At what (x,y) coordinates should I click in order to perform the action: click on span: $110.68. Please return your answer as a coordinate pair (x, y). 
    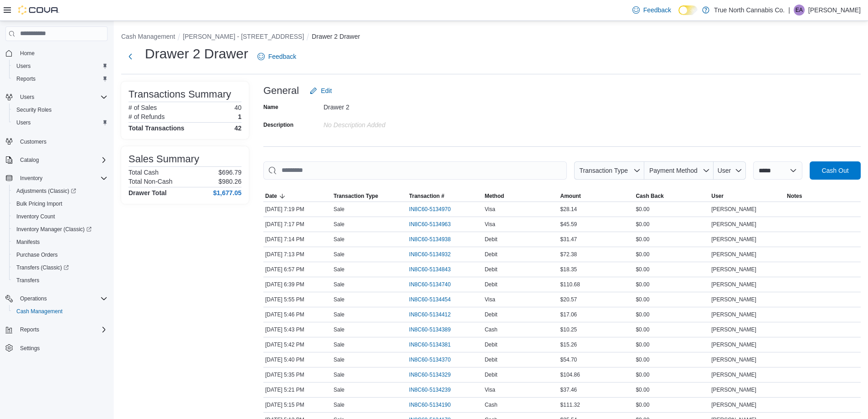
    Looking at the image, I should click on (570, 285).